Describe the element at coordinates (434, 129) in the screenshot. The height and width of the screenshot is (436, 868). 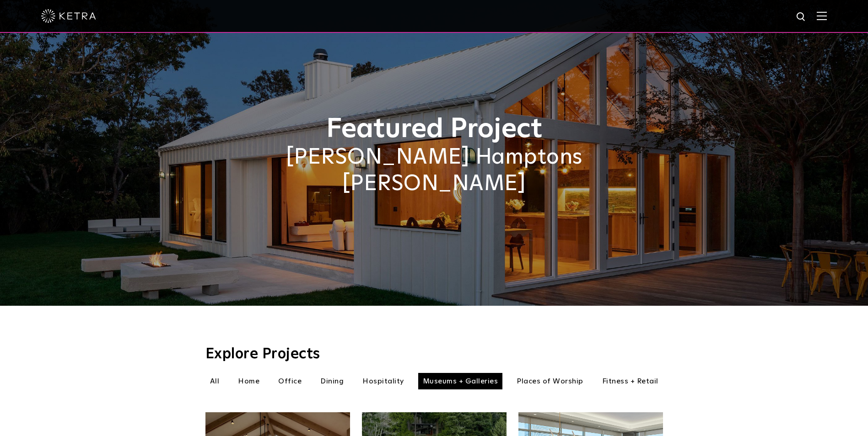
I see `h1: Featured Project` at that location.